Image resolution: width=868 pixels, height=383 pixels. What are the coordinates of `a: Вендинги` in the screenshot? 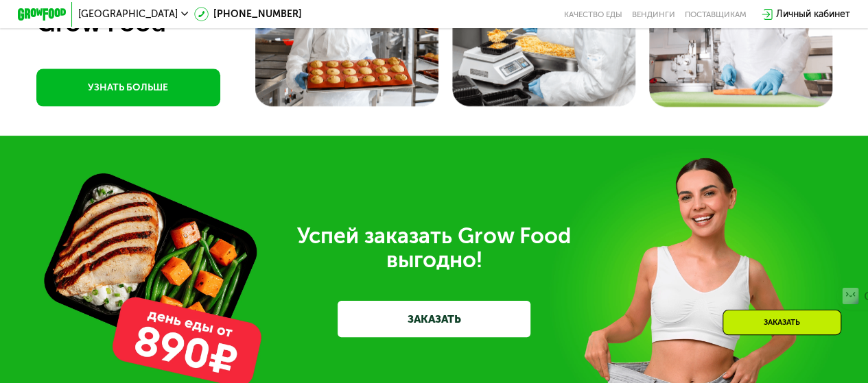 It's located at (653, 14).